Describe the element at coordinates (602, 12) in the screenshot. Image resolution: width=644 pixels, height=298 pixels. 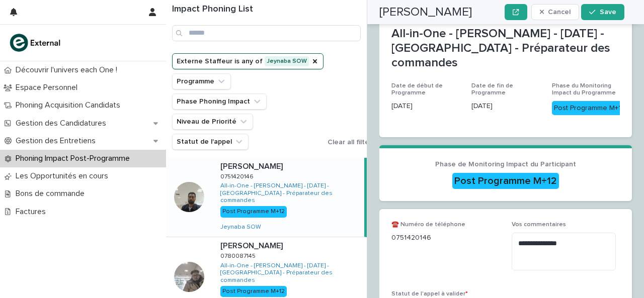
I see `button: Save` at that location.